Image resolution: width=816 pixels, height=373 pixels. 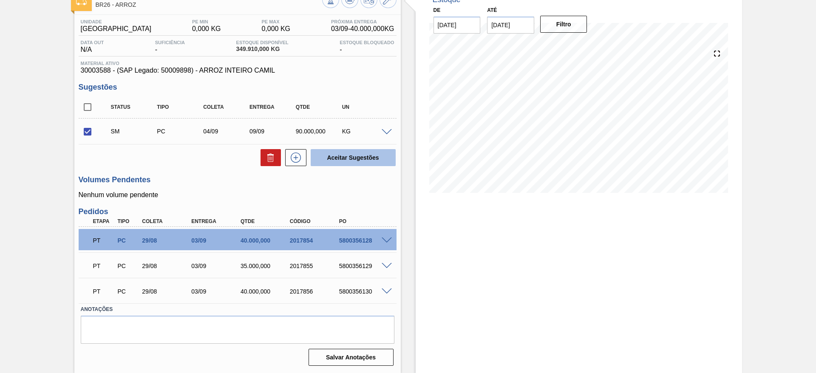 What do you see at coordinates (170, 42) in the screenshot?
I see `span: Suficiência` at bounding box center [170, 42].